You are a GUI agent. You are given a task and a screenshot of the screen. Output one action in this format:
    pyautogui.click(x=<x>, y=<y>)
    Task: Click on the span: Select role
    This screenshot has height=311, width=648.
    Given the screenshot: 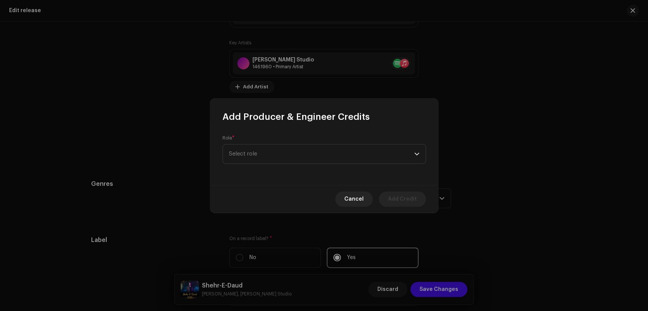 What is the action you would take?
    pyautogui.click(x=321, y=154)
    